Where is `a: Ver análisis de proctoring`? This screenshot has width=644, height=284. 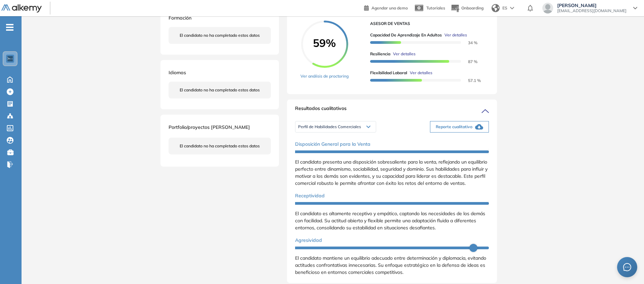
a: Ver análisis de proctoring is located at coordinates (325, 76).